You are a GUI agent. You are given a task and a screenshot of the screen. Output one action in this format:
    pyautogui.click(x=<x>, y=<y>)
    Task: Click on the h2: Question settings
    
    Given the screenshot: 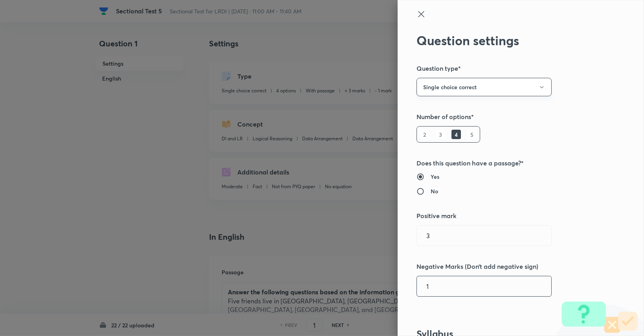 What is the action you would take?
    pyautogui.click(x=508, y=40)
    